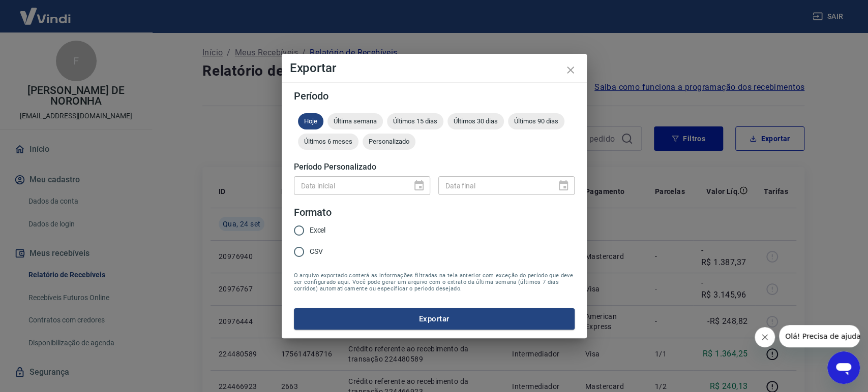 Image resolution: width=868 pixels, height=392 pixels. I want to click on span: Últimos 90 dias, so click(536, 121).